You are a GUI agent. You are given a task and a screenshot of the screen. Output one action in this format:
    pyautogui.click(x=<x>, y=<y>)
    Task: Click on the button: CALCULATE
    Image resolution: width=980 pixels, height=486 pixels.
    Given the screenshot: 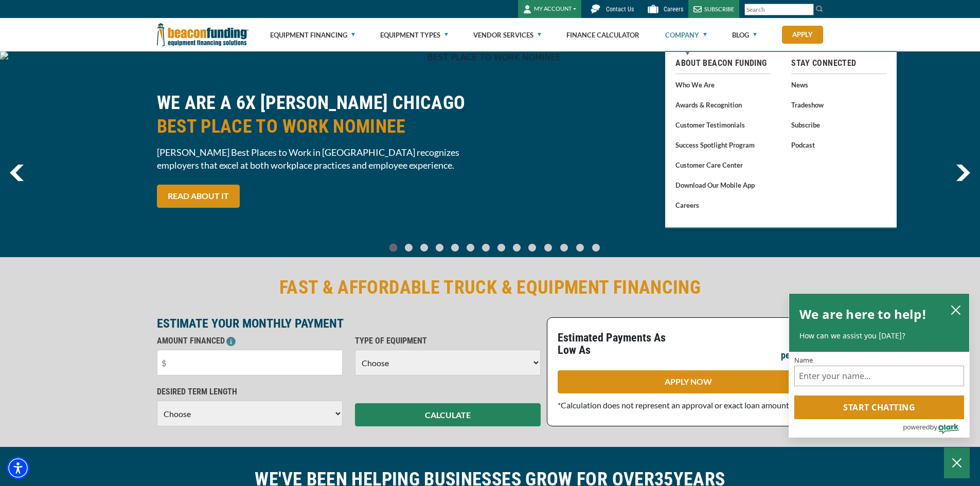 What is the action you would take?
    pyautogui.click(x=448, y=415)
    